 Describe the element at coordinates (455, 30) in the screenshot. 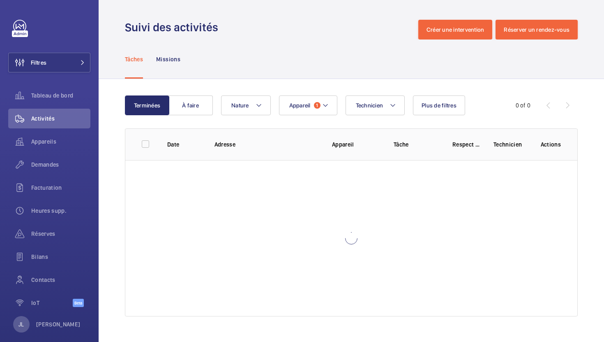

I see `button: Créer une intervention` at that location.